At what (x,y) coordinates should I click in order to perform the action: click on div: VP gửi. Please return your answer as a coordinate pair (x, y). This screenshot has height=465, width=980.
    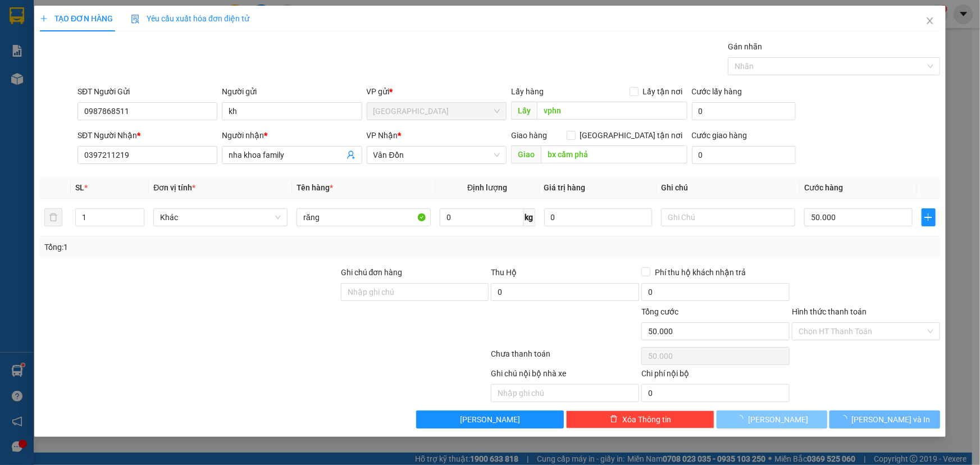
    Looking at the image, I should click on (436, 92).